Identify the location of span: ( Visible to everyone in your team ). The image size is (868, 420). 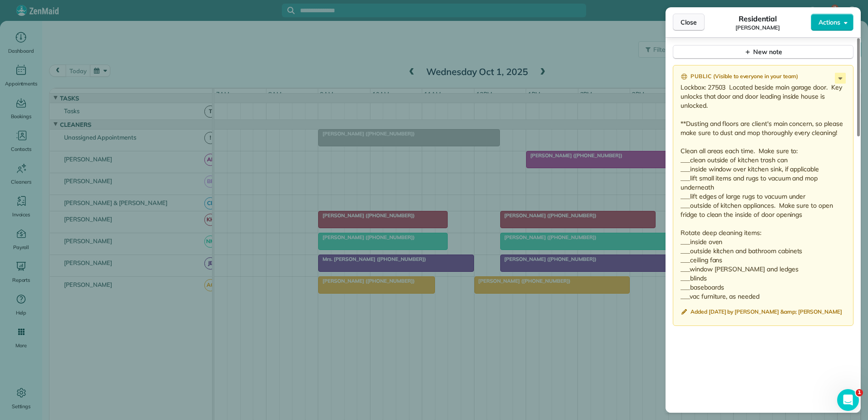
(756, 77).